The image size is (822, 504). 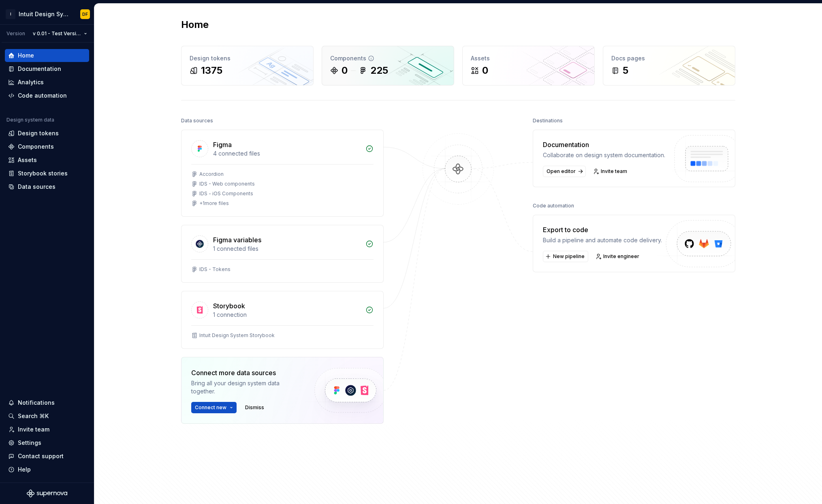 I want to click on button: Dismiss, so click(x=254, y=407).